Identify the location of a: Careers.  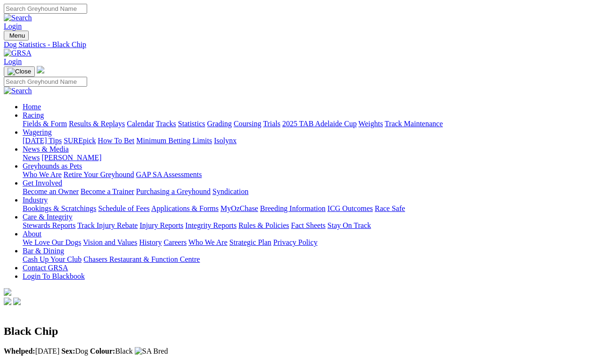
(174, 242).